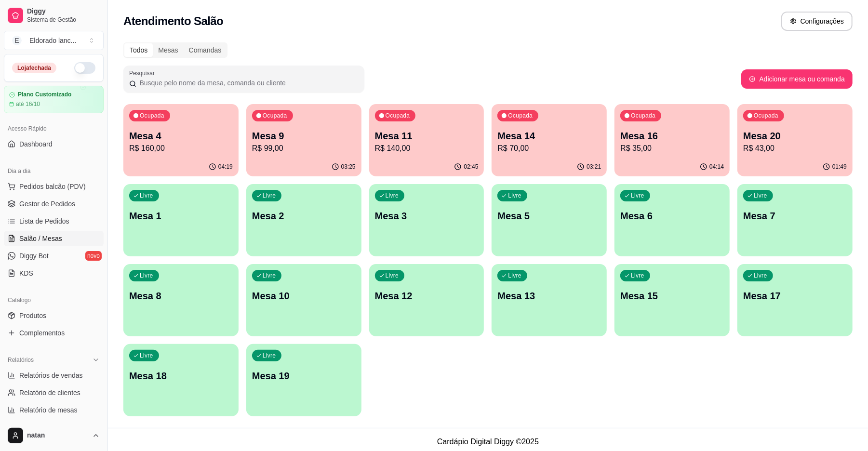 Image resolution: width=868 pixels, height=451 pixels. What do you see at coordinates (181, 136) in the screenshot?
I see `p: Mesa 4` at bounding box center [181, 136].